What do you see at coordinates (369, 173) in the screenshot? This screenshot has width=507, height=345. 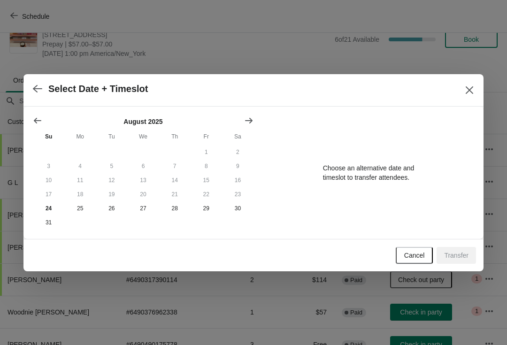 I see `p: Choose an alternative date and timeslot to transfer attendees.` at bounding box center [369, 173].